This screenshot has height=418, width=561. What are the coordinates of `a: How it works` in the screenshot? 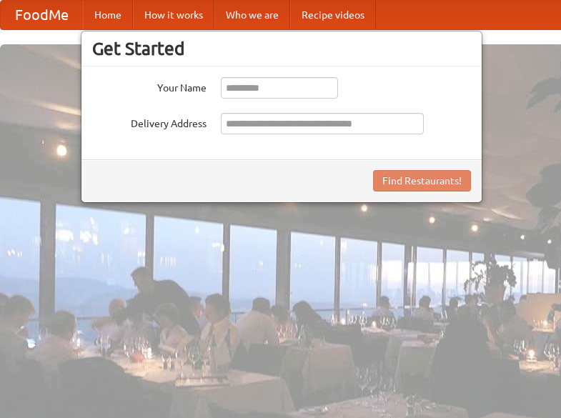 It's located at (174, 15).